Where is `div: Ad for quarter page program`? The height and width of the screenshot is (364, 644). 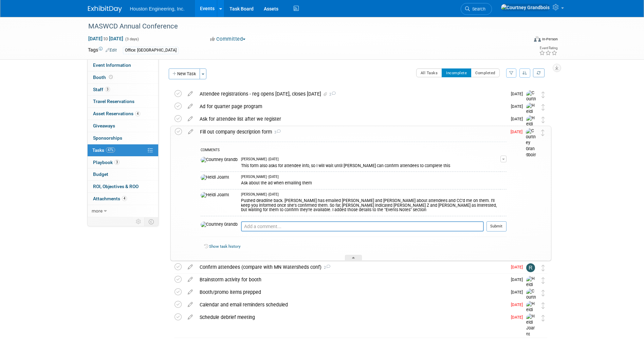
div: Ad for quarter page program is located at coordinates (351, 106).